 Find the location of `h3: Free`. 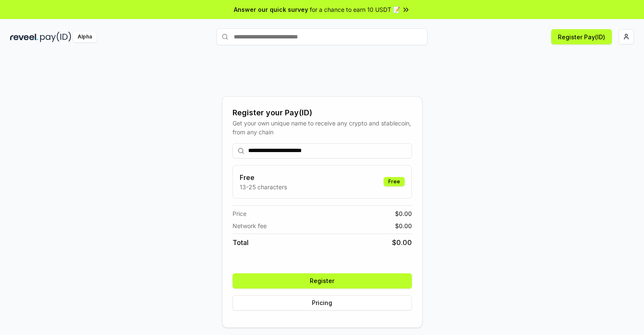

h3: Free is located at coordinates (264, 177).